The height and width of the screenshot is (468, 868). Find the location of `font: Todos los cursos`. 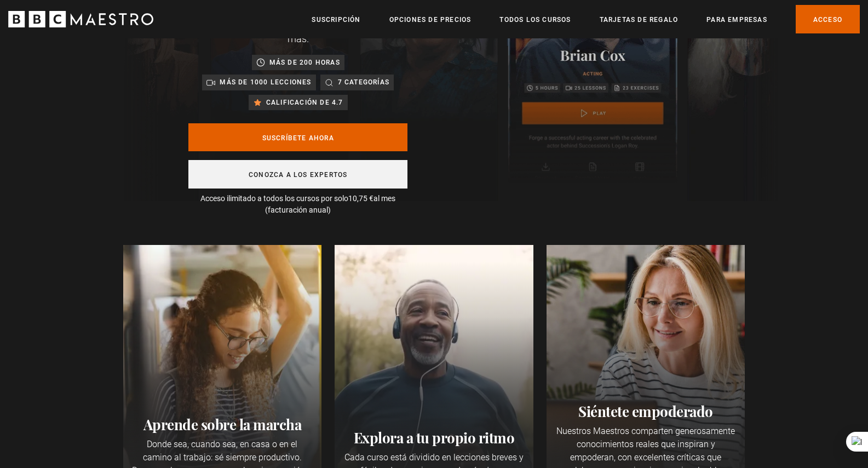

font: Todos los cursos is located at coordinates (535, 20).